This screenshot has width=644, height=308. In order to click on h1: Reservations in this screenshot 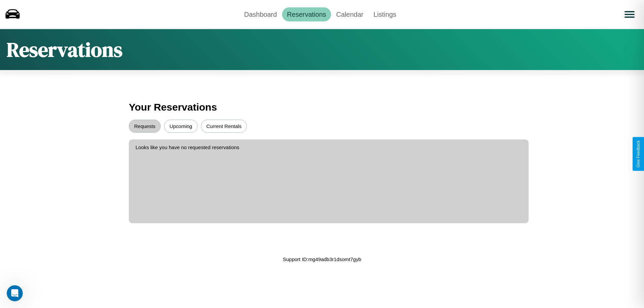, I will do `click(65, 50)`.